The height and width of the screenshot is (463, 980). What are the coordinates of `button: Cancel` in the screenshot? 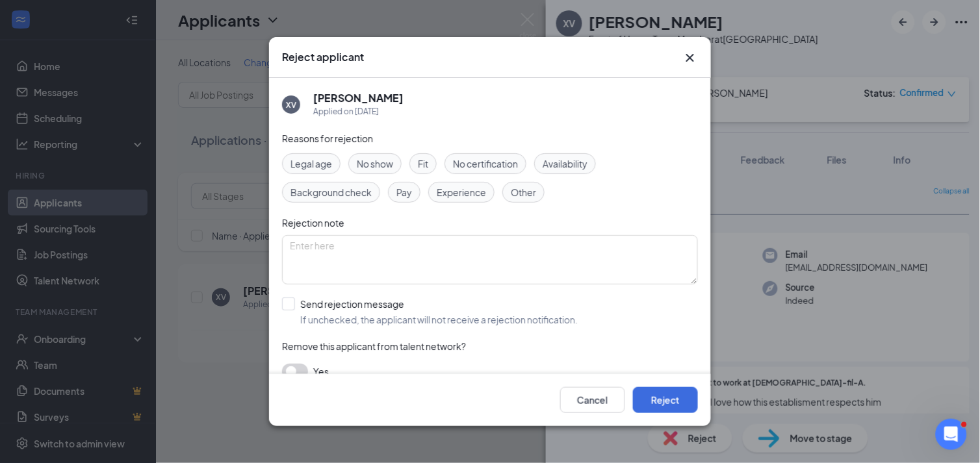 It's located at (592, 400).